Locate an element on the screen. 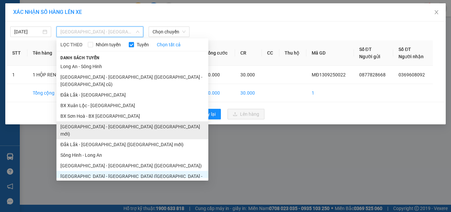 The height and width of the screenshot is (212, 451). span: Sài Gòn - Đắk Lắk (BXMT - BXMĐ cũ) is located at coordinates (100, 32).